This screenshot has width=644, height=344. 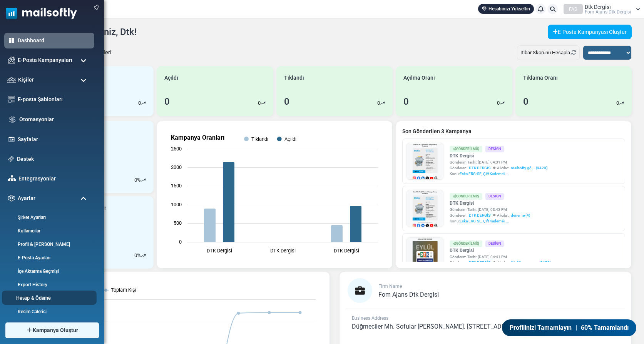 What do you see at coordinates (178, 222) in the screenshot?
I see `text: 500` at bounding box center [178, 222].